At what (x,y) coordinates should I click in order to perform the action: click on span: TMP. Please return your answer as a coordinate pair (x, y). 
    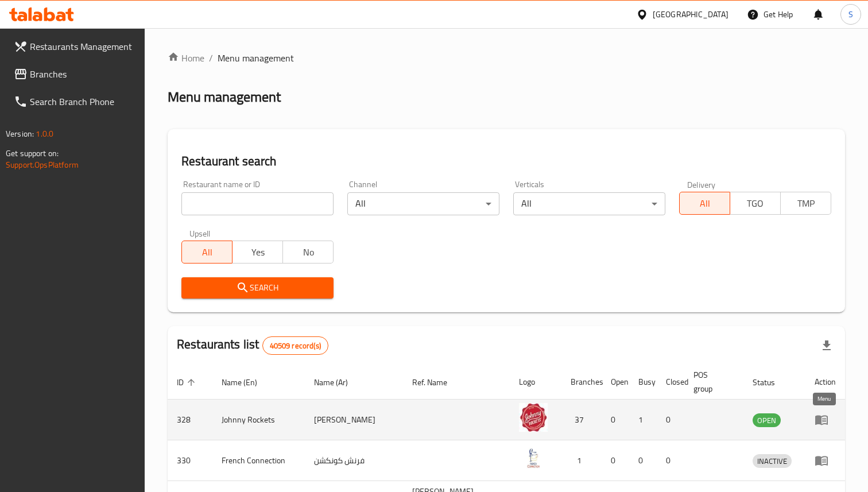
    Looking at the image, I should click on (806, 203).